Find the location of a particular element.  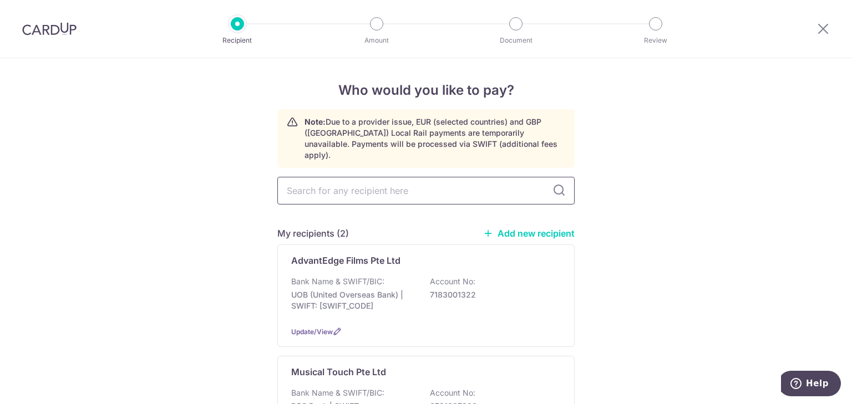

p: Review is located at coordinates (656, 41).